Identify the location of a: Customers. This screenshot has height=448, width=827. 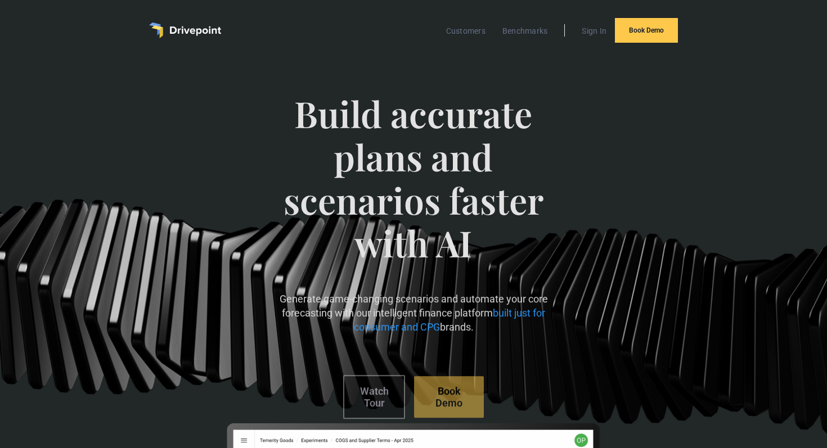
(466, 31).